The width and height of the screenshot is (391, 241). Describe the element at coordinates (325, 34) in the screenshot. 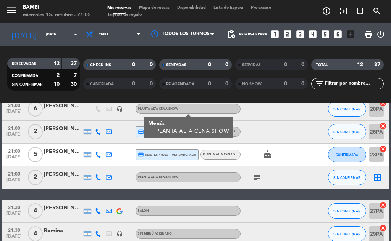

I see `i: looks_5` at that location.